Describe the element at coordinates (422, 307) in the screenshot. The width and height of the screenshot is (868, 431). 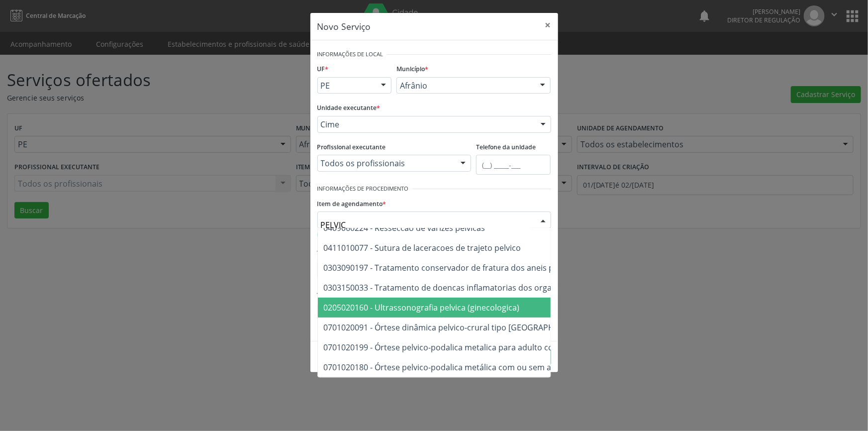
I see `span: 0205020160 - Ultrassonografia pelvica (ginecologica)` at that location.